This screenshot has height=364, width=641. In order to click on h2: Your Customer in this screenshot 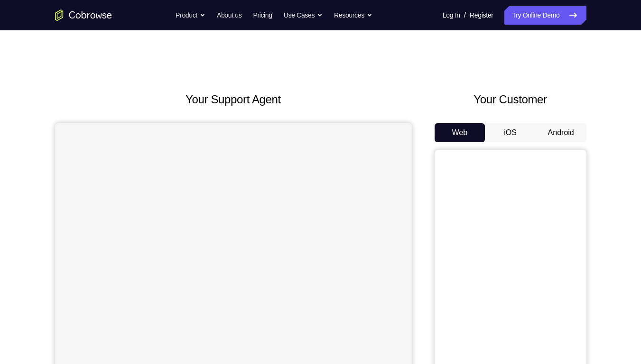, I will do `click(510, 100)`.